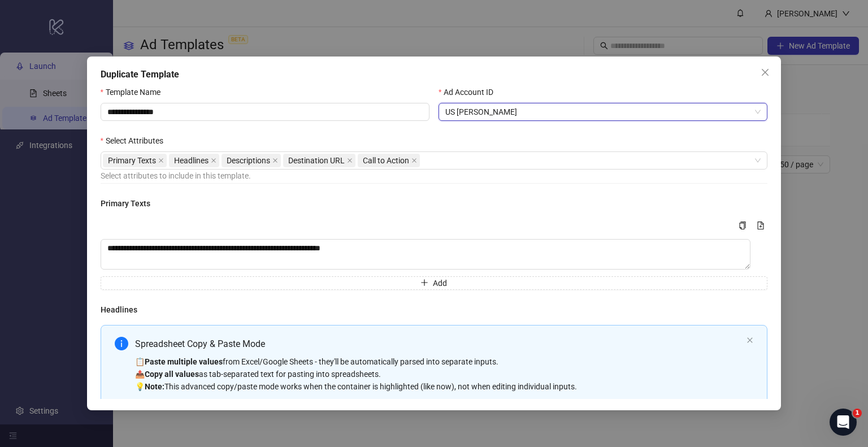 The width and height of the screenshot is (868, 447). I want to click on div: Duplicate Template, so click(434, 75).